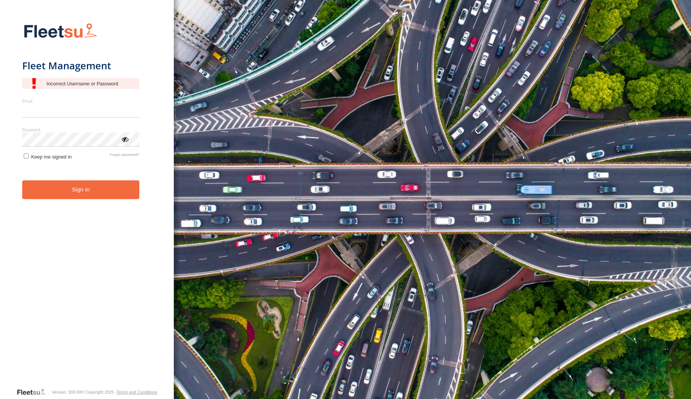 Image resolution: width=691 pixels, height=399 pixels. Describe the element at coordinates (81, 65) in the screenshot. I see `h1: Fleet Management` at that location.